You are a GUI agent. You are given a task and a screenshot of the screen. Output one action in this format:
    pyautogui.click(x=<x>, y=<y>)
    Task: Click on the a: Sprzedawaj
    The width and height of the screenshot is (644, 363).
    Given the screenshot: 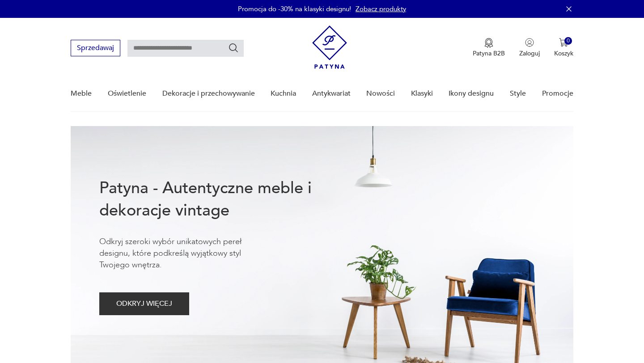 What is the action you would take?
    pyautogui.click(x=95, y=49)
    